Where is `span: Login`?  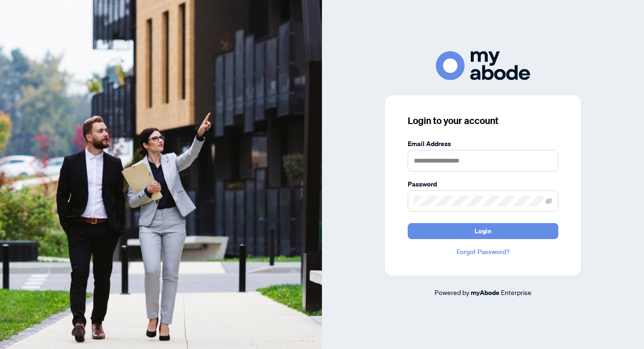 span: Login is located at coordinates (483, 231).